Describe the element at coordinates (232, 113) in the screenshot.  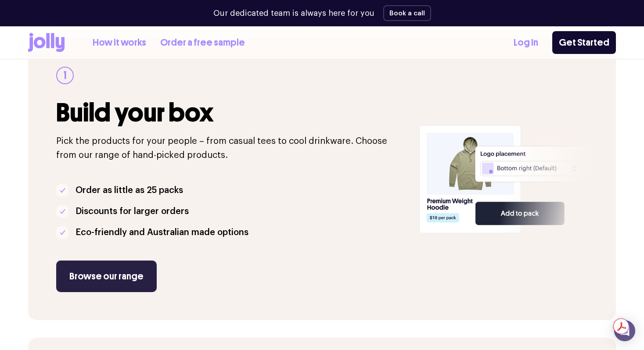
I see `h3: Build your box` at that location.